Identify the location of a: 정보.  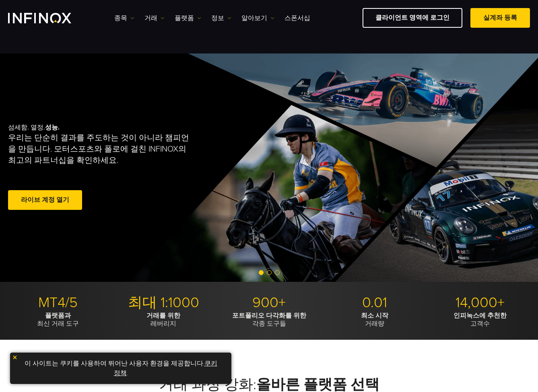
(221, 18).